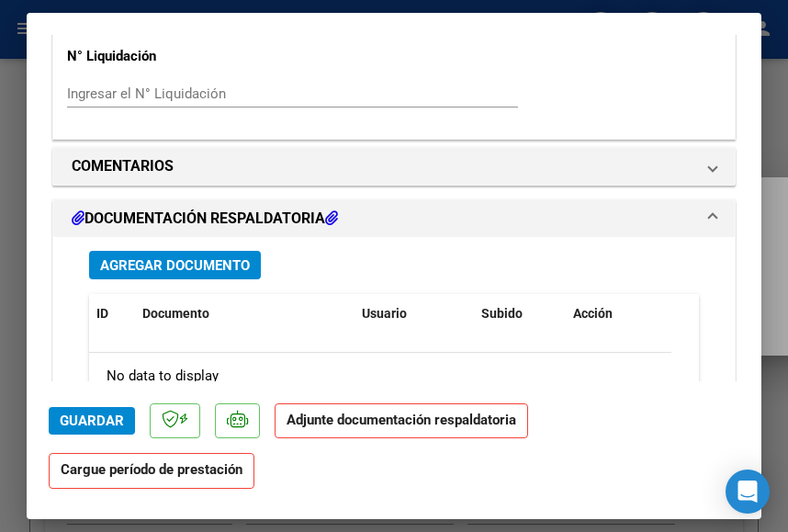  Describe the element at coordinates (414, 313) in the screenshot. I see `datatable-header-cell: Usuario` at that location.